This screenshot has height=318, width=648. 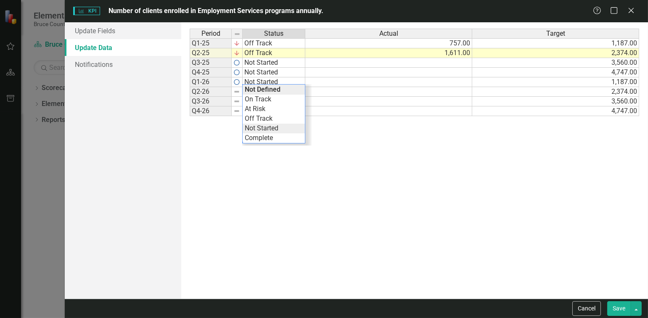 What do you see at coordinates (619, 308) in the screenshot?
I see `button: Save` at bounding box center [619, 308].